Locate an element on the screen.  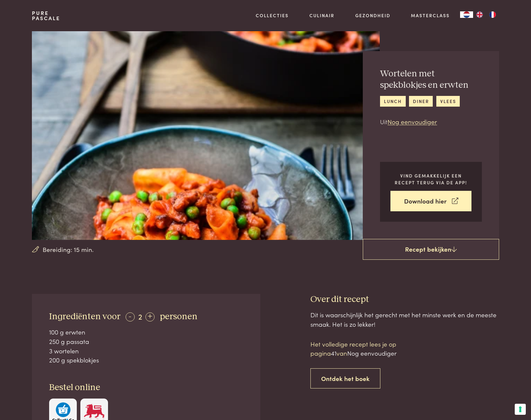
h2: Wortelen met spekblokjes en erwten is located at coordinates (430, 79).